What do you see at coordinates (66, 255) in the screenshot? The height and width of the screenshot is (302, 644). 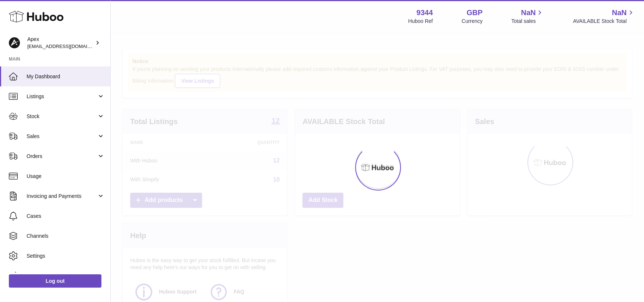 I see `span: Settings` at bounding box center [66, 255].